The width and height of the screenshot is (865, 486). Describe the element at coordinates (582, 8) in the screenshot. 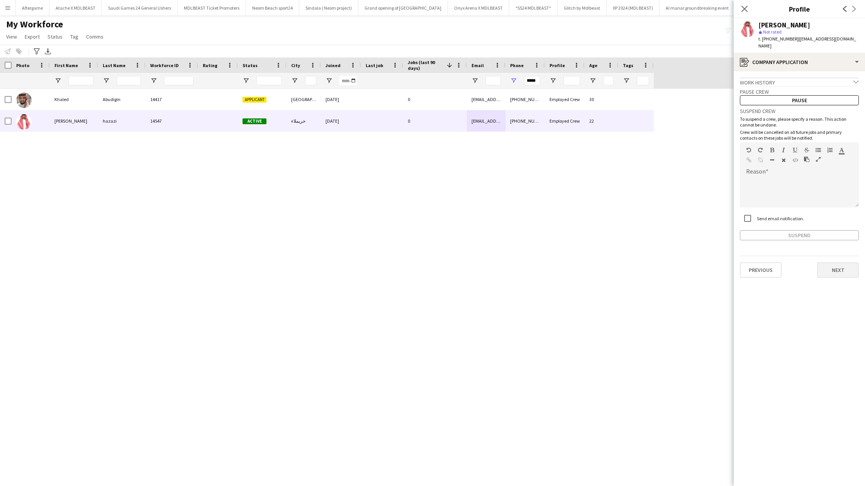

I see `button: Glitch by Mdlbeast` at that location.